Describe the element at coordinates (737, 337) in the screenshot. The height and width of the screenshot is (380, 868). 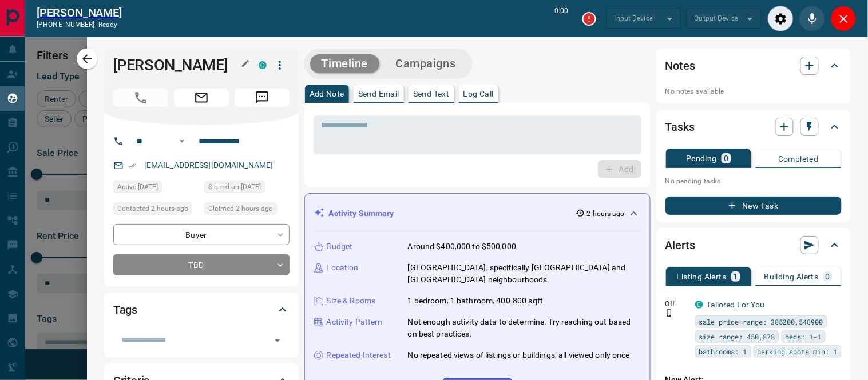
I see `span: size range: 450,878` at that location.